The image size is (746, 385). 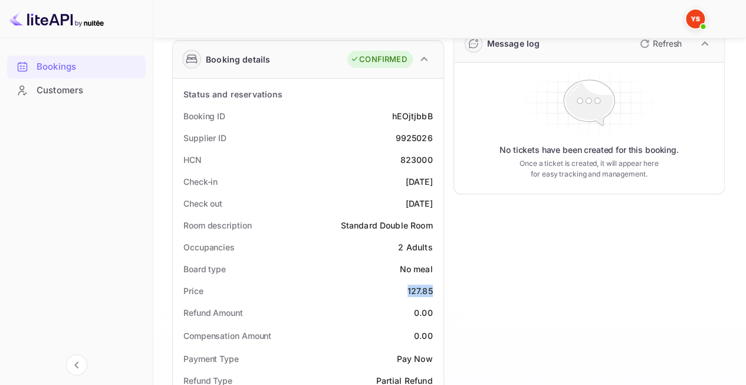 I want to click on button: Collapse navigation, so click(x=77, y=365).